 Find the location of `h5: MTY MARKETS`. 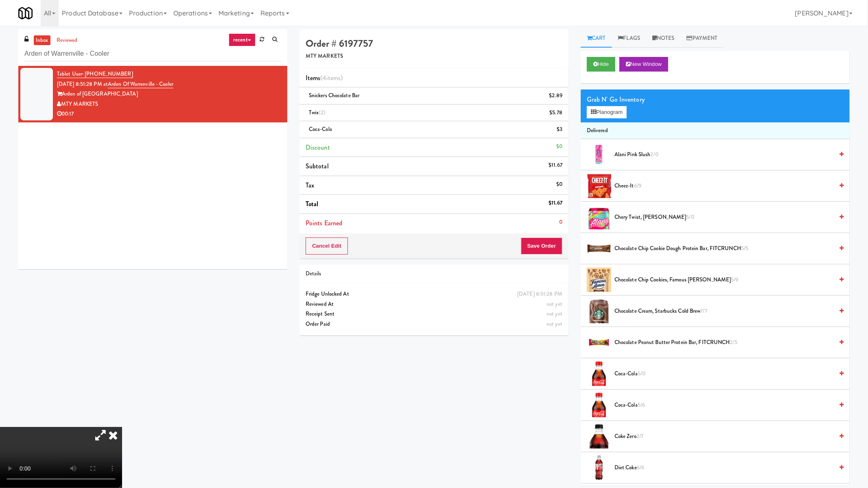

h5: MTY MARKETS is located at coordinates (434, 56).